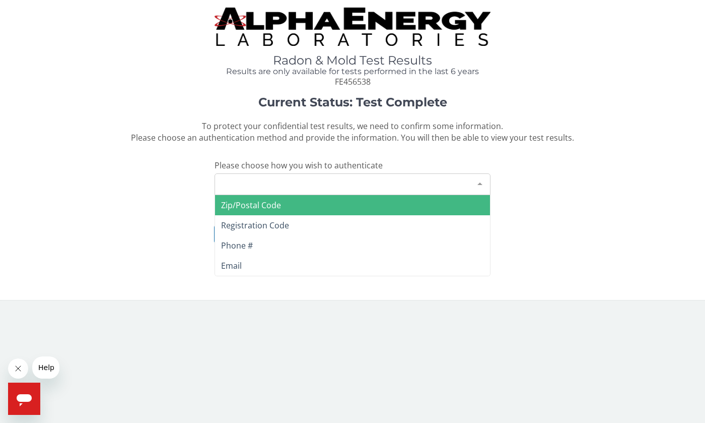 Image resolution: width=705 pixels, height=423 pixels. What do you see at coordinates (231, 266) in the screenshot?
I see `span: Email` at bounding box center [231, 266].